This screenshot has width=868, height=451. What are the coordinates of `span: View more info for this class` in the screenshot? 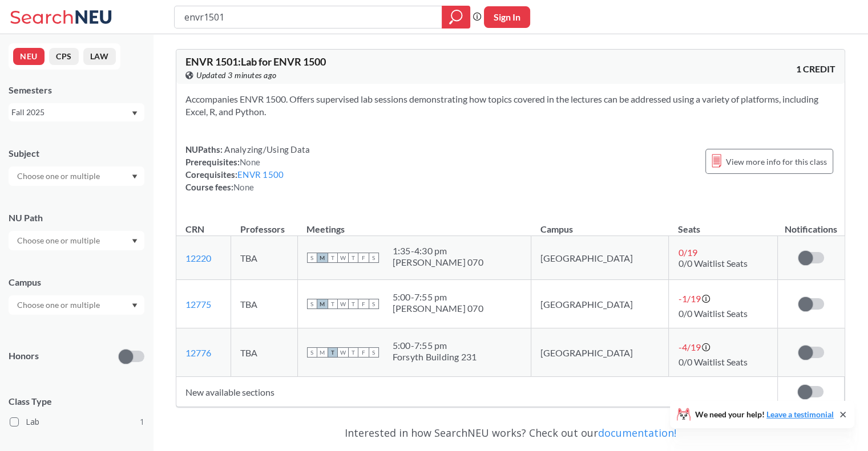 It's located at (776, 161).